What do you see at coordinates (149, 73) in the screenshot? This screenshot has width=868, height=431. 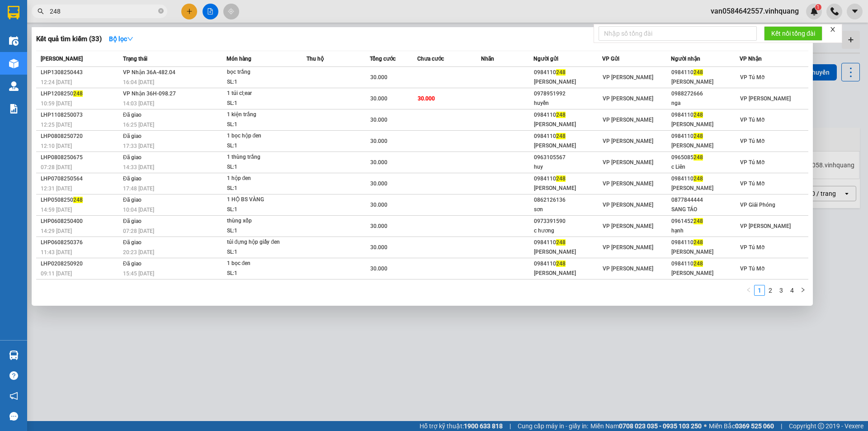 I see `span: VP Nhận 36A-482.04` at bounding box center [149, 73].